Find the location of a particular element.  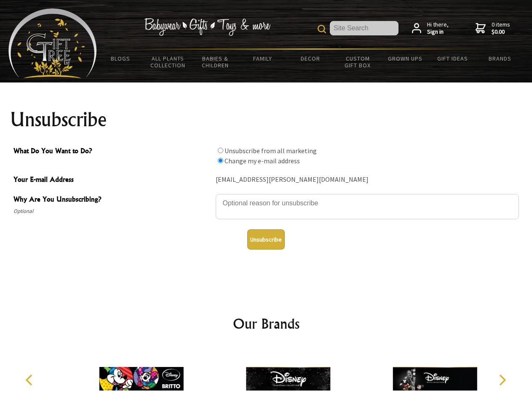

a: Grown Ups is located at coordinates (405, 59).